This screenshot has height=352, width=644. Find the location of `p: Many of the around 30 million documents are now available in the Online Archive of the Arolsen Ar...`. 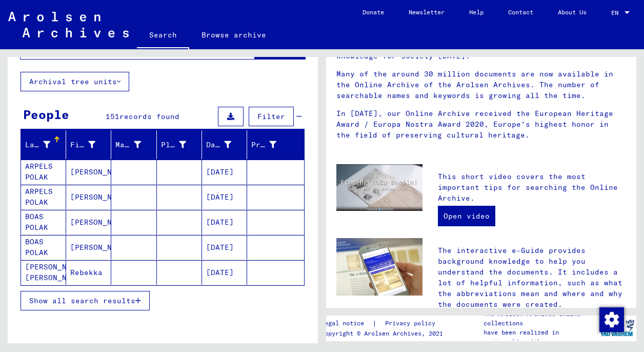

p: Many of the around 30 million documents are now available in the Online Archive of the Arolsen Ar... is located at coordinates (481, 85).